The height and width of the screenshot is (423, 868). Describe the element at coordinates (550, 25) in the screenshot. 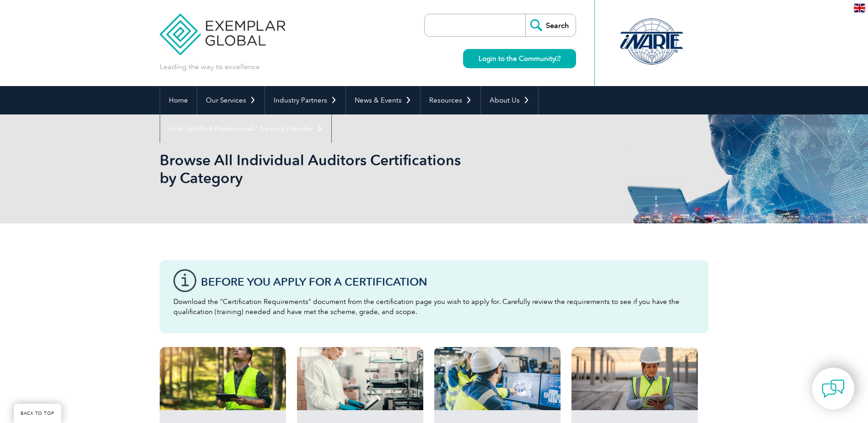

I see `input: Search` at that location.